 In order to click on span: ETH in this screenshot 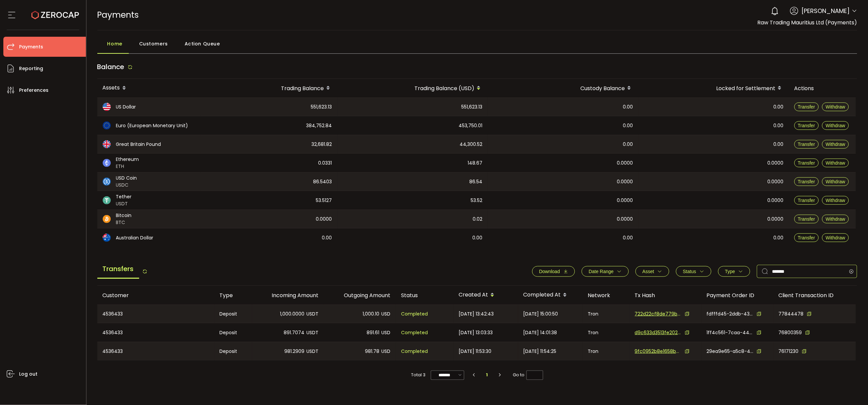, I will do `click(128, 166)`.